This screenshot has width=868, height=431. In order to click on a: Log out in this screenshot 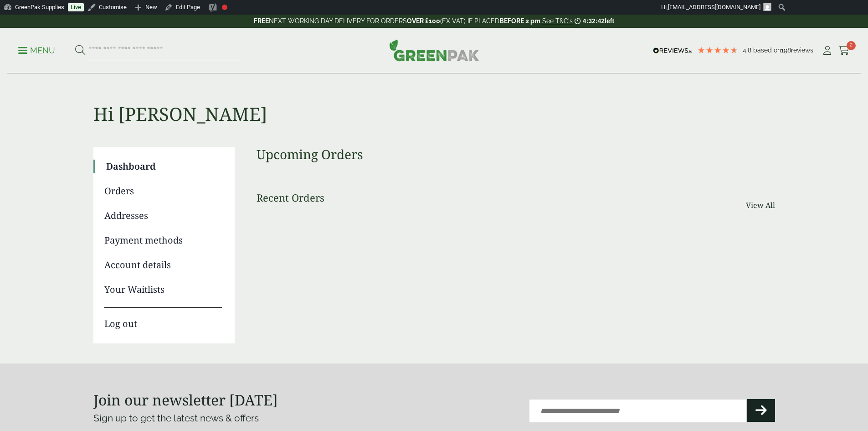, I will do `click(163, 319)`.